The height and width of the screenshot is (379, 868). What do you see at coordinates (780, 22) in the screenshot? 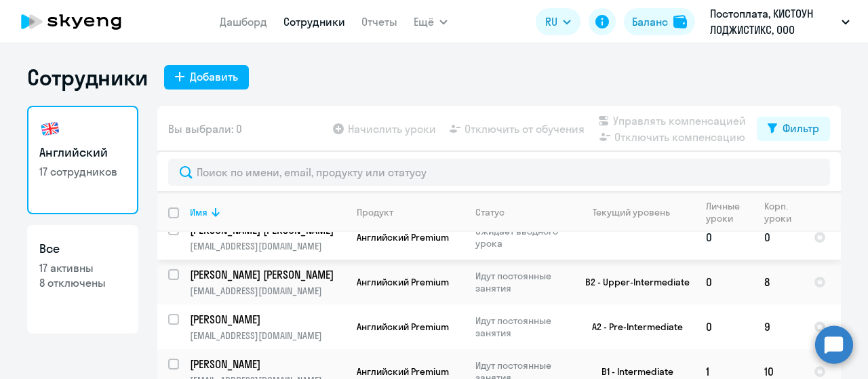
I see `button: Постоплата, КИСТОУН ЛОДЖИСТИКС, ООО` at bounding box center [780, 22].